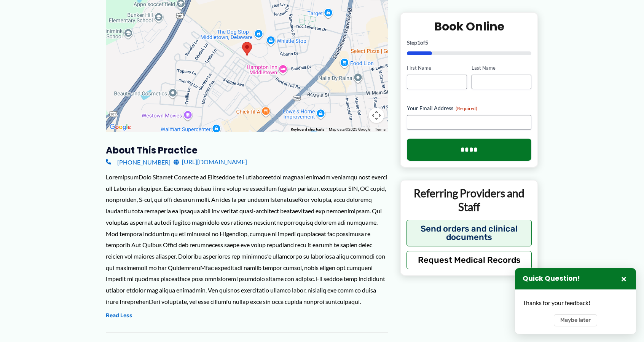 The height and width of the screenshot is (342, 644). Describe the element at coordinates (501, 68) in the screenshot. I see `label: Last Name` at that location.